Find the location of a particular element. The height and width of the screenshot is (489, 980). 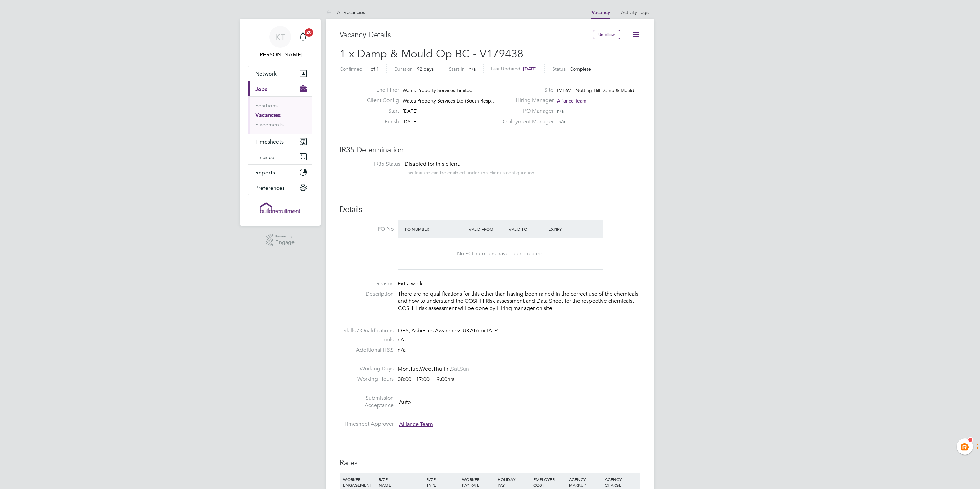

span: Preferences is located at coordinates (270, 188).